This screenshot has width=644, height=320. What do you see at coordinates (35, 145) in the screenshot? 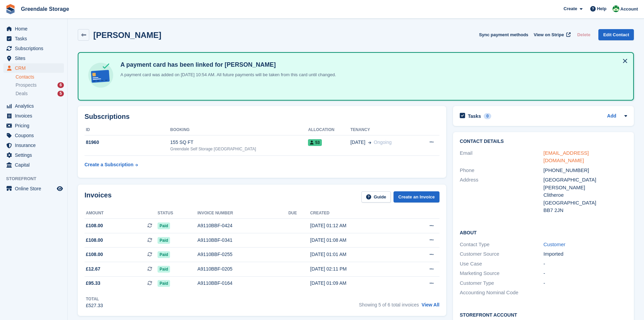
I see `span: Insurance` at bounding box center [35, 145].